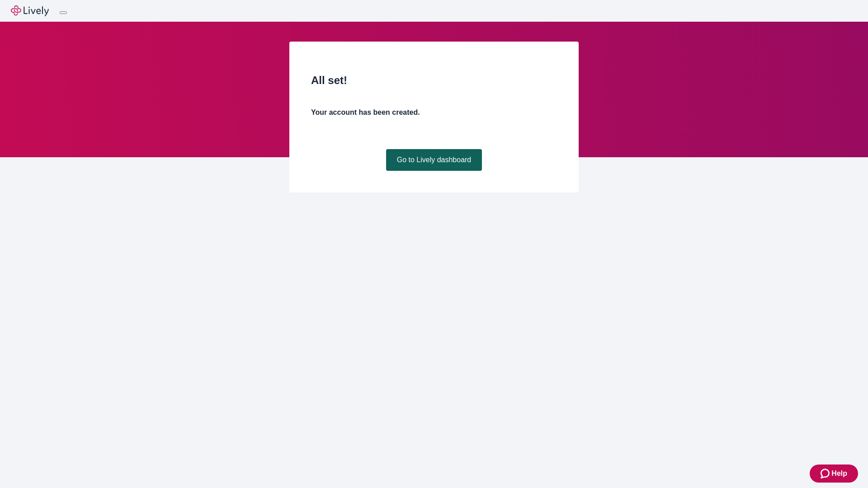 The width and height of the screenshot is (868, 488). I want to click on h4: Your account has been created., so click(434, 113).